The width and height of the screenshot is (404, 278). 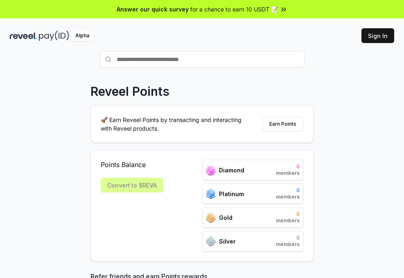 I want to click on span: Gold, so click(x=226, y=218).